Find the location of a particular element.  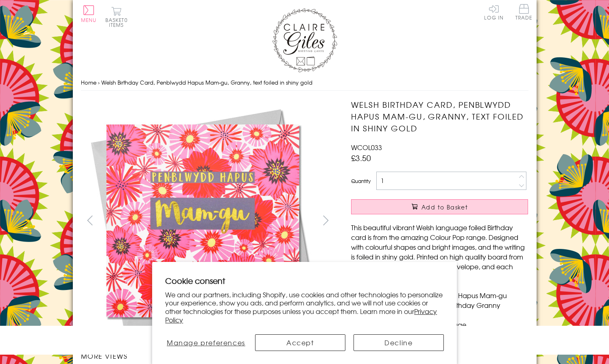

span: Add to Basket is located at coordinates (445, 207).